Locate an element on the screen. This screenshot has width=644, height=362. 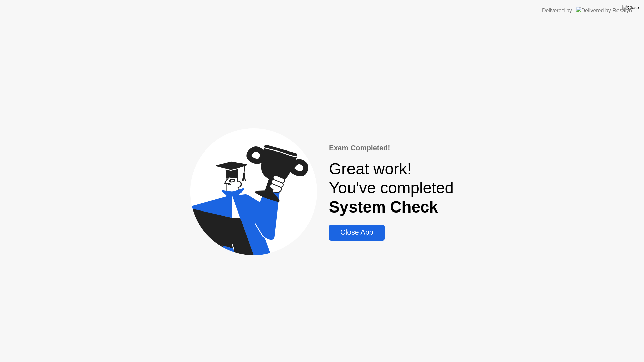
div: Great work! You've completed is located at coordinates (391, 188).